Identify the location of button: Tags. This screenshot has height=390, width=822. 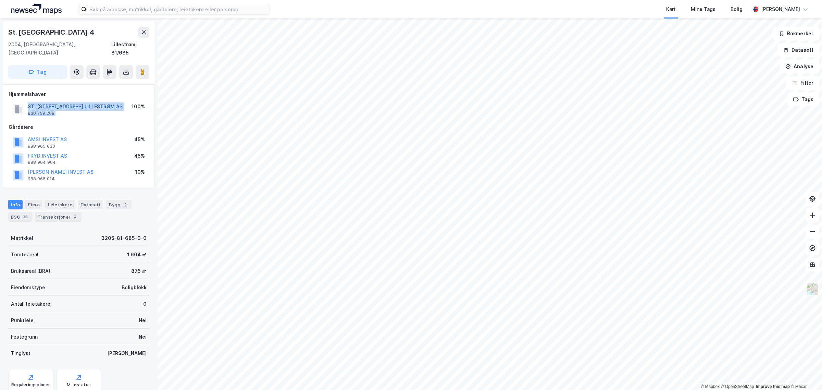
(803, 99).